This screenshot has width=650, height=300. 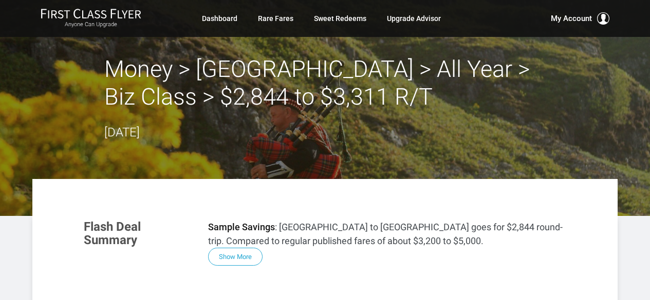 I want to click on button: My Account, so click(x=580, y=18).